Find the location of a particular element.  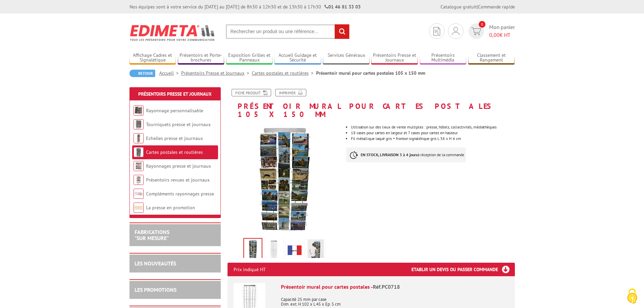

a: Compléments rayonnages presse is located at coordinates (180, 194).